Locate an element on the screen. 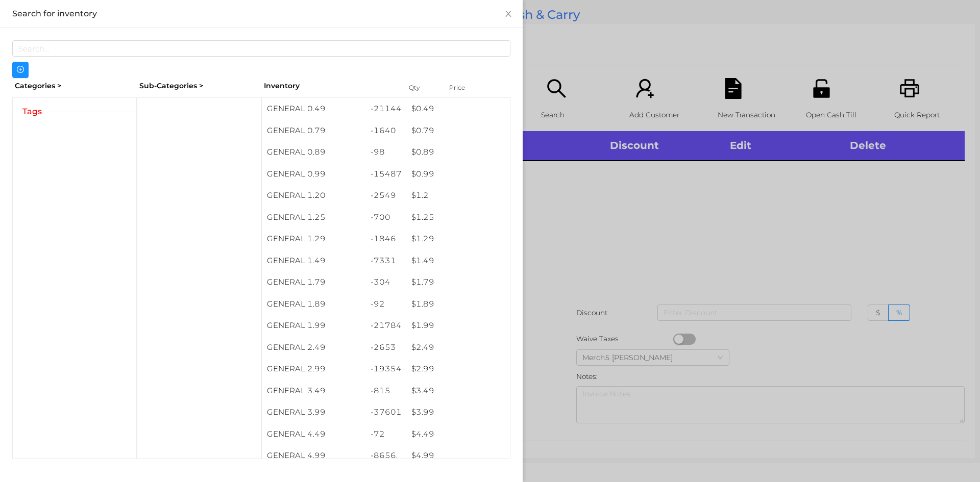 The width and height of the screenshot is (980, 482). div: $ 0.79 is located at coordinates (458, 130).